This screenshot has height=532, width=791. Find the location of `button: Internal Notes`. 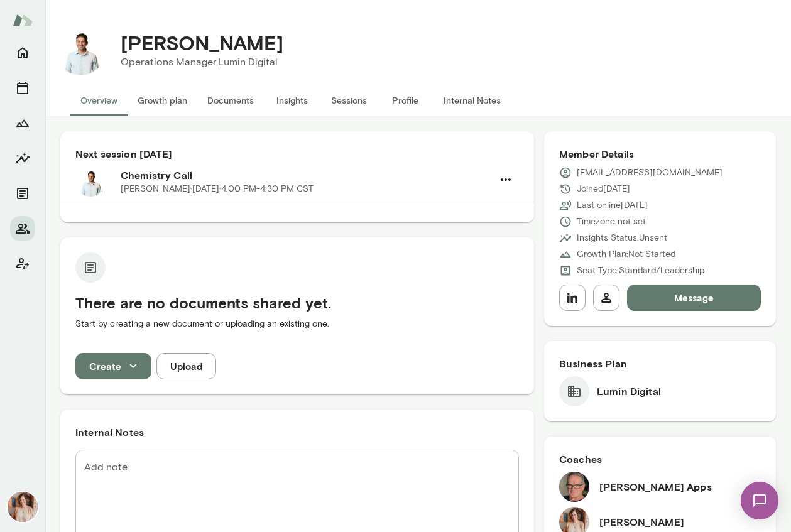

button: Internal Notes is located at coordinates (472, 101).